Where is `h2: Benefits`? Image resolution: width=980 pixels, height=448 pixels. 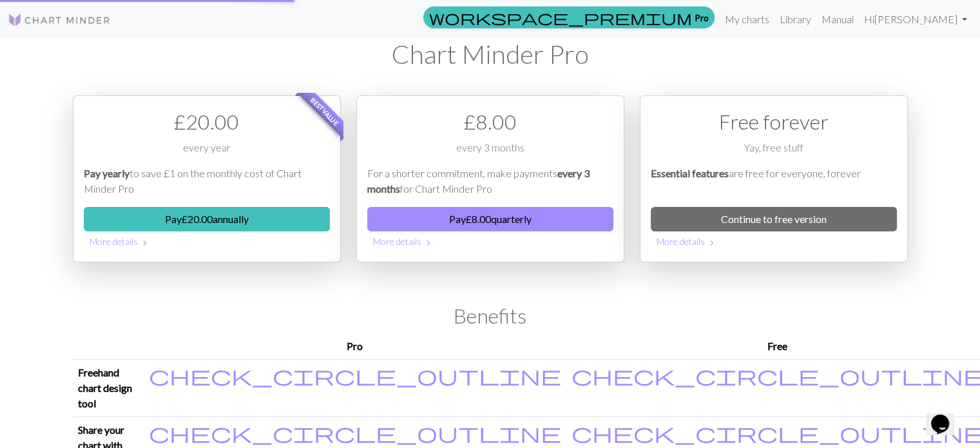 h2: Benefits is located at coordinates (490, 316).